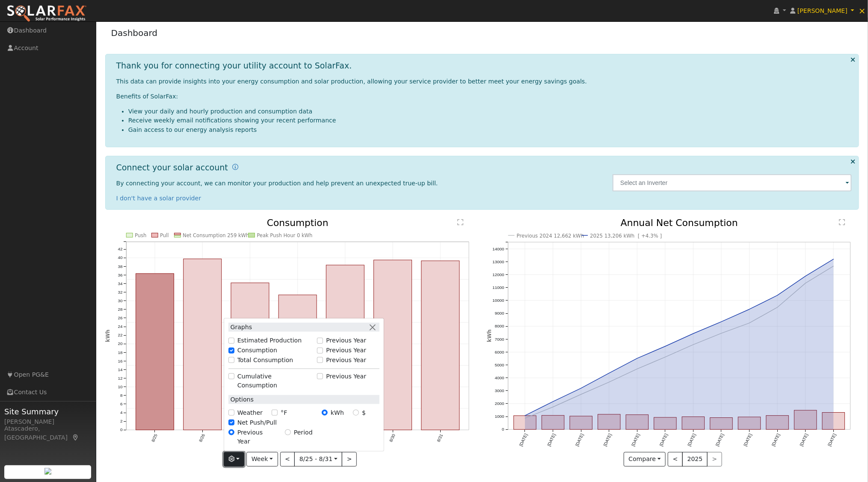 The height and width of the screenshot is (482, 868). Describe the element at coordinates (351, 81) in the screenshot. I see `span: This data can provide insights into your energy consumption and solar production, allowing your s...` at that location.